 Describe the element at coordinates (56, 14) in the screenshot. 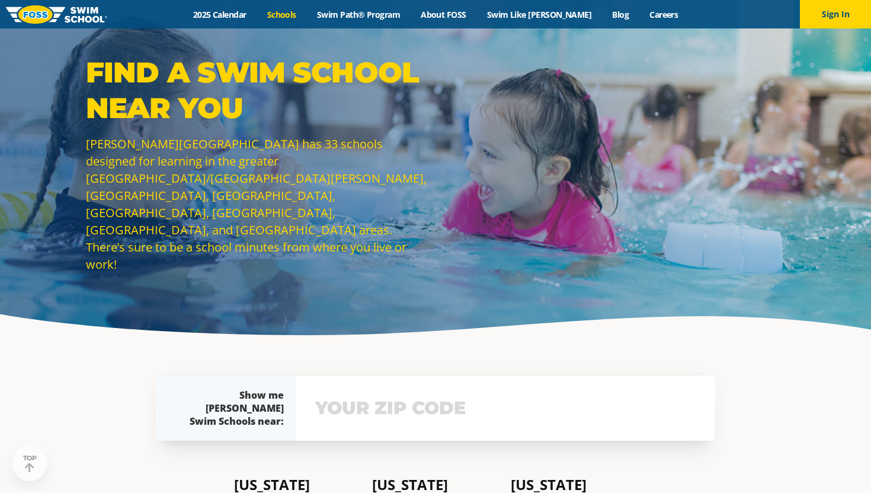

I see `img: FOSS Swim School Logo` at that location.